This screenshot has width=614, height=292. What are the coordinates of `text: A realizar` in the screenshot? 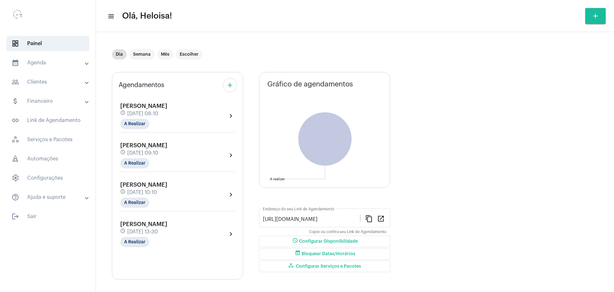 It's located at (277, 179).